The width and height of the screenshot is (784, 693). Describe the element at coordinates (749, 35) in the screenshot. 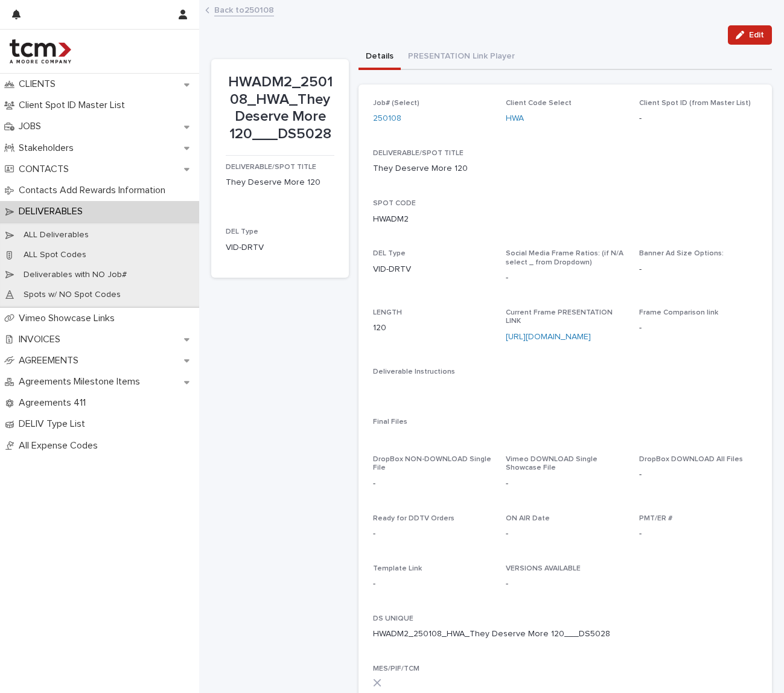

I see `button: Edit` at that location.